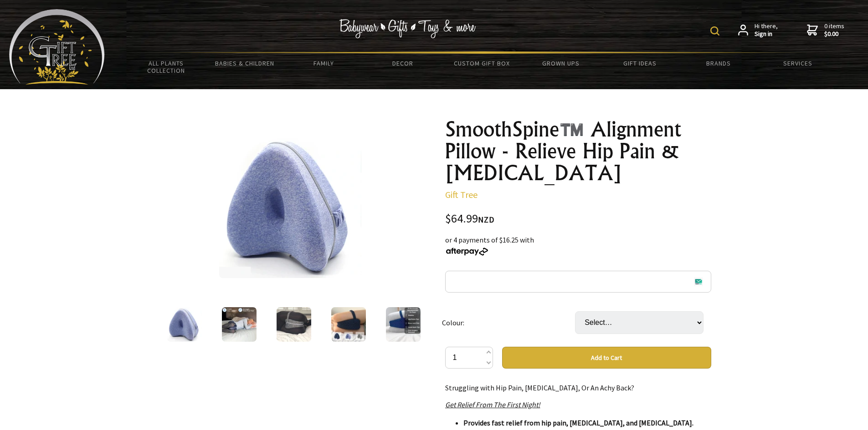 The image size is (868, 430). Describe the element at coordinates (835, 34) in the screenshot. I see `strong: $0.00` at that location.